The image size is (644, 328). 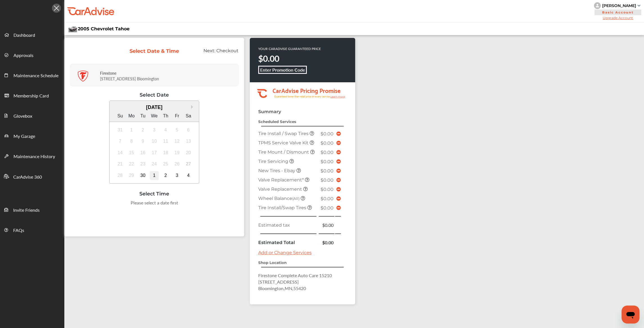 I want to click on img: sCxJUJ+qAmfqhQGDUl18vwLg4ZYJ6CxN7XmbOMBAAAAAElFTkSuQmCC, so click(x=639, y=5).